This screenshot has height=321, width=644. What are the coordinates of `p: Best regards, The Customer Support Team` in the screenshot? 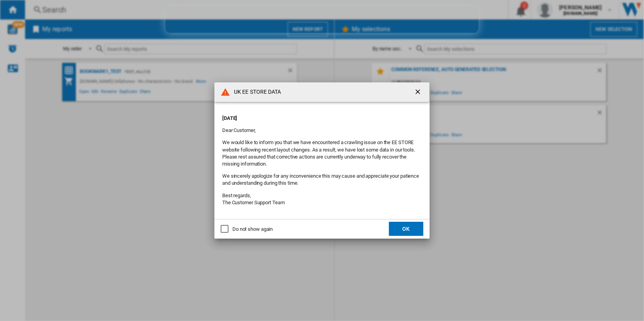 It's located at (322, 200).